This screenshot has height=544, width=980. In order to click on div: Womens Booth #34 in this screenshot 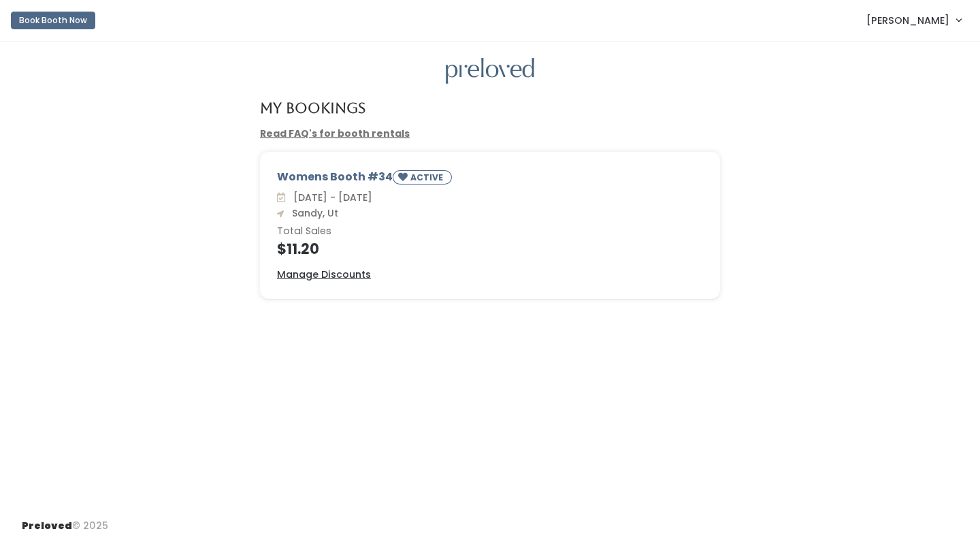, I will do `click(490, 179)`.